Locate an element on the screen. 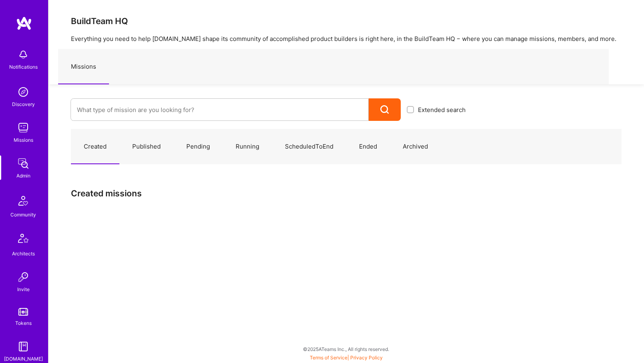 This screenshot has width=644, height=363. div: Architects is located at coordinates (23, 253).